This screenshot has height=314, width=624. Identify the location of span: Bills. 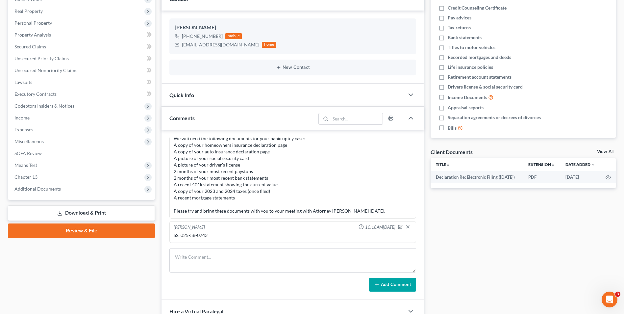
(452, 128).